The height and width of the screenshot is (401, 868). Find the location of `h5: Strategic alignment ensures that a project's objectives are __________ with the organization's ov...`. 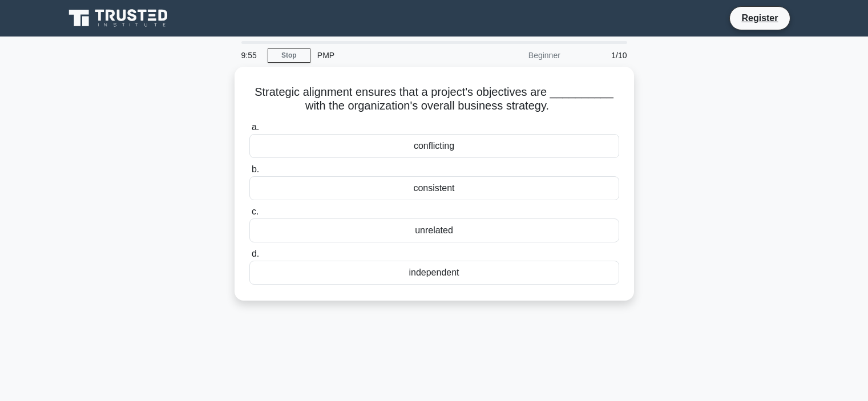

h5: Strategic alignment ensures that a project's objectives are __________ with the organization's ov... is located at coordinates (434, 99).